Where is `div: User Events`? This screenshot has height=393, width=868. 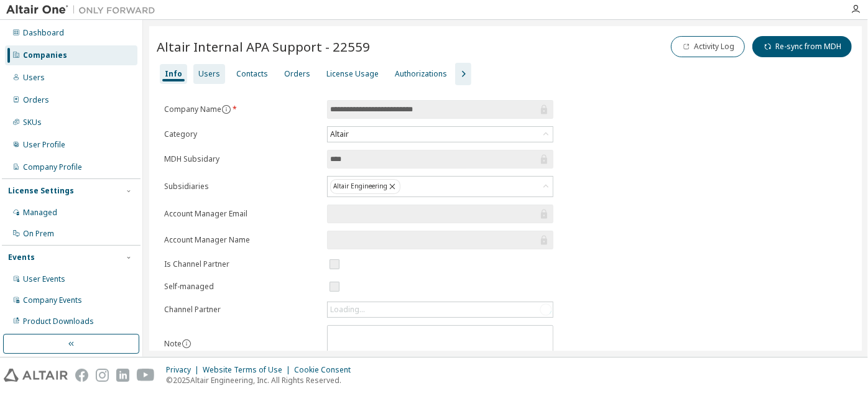 div: User Events is located at coordinates (44, 279).